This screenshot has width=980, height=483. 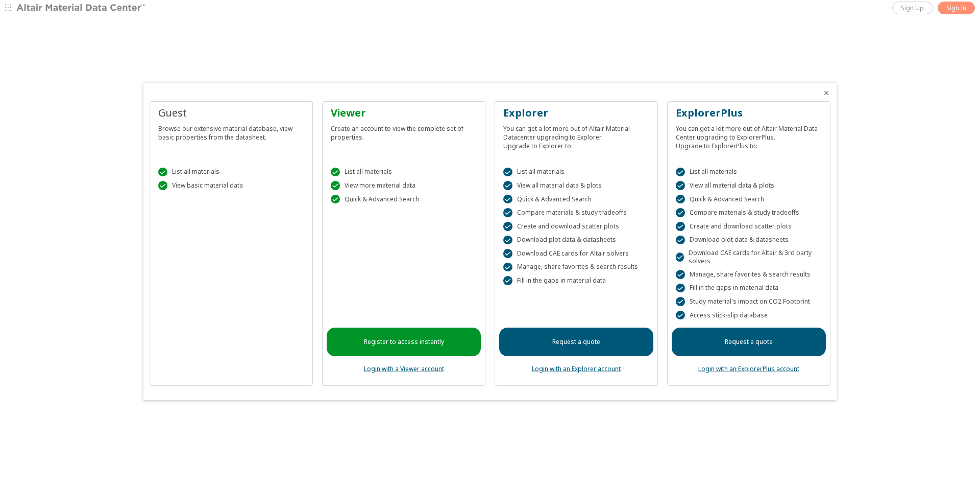 What do you see at coordinates (749, 135) in the screenshot?
I see `div: You can get a lot more out of Altair Material Data Center upgrading to ExplorerPlus. Upgrade to E...` at bounding box center [749, 135].